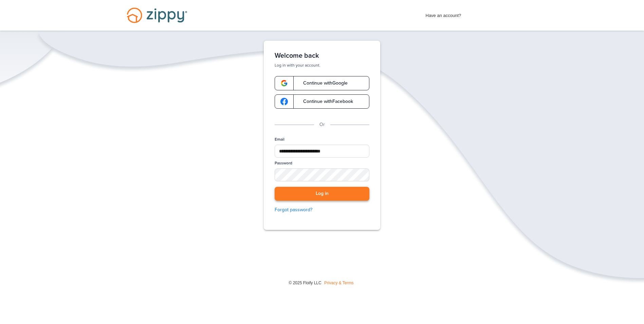 The height and width of the screenshot is (324, 644). I want to click on a: google-logoContinue withFacebook, so click(322, 102).